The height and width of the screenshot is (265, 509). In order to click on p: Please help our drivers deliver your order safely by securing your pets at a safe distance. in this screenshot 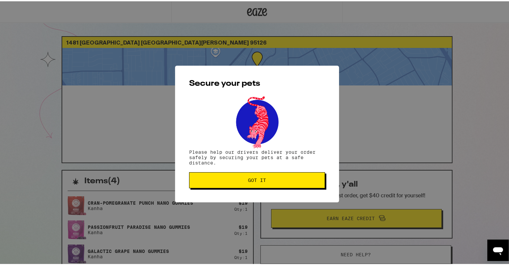, I will do `click(257, 156)`.